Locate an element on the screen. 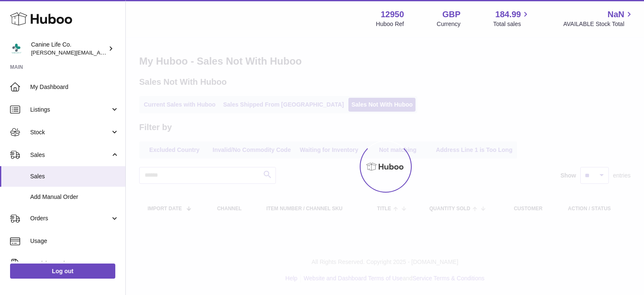 The image size is (644, 295). span: Stock is located at coordinates (70, 132).